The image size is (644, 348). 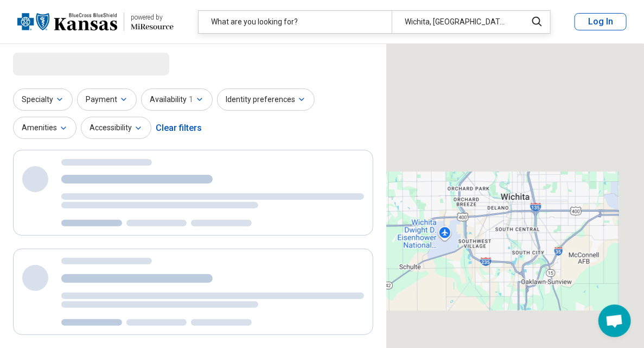 What do you see at coordinates (178, 128) in the screenshot?
I see `div: Clear filters` at bounding box center [178, 128].